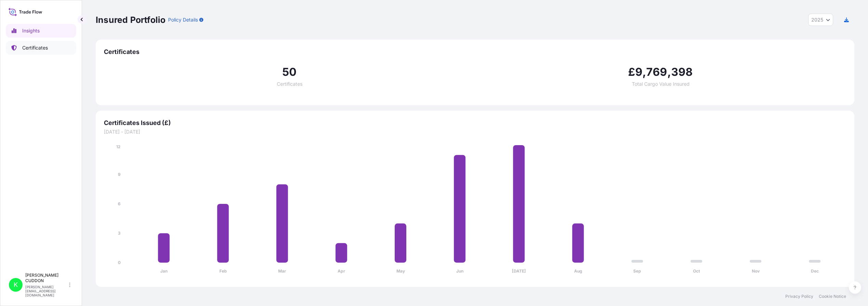 Image resolution: width=868 pixels, height=306 pixels. I want to click on tspan: Feb, so click(223, 271).